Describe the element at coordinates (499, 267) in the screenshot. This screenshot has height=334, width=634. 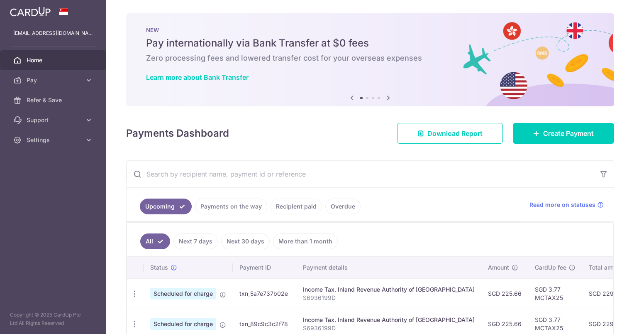
I see `span: Amount` at that location.